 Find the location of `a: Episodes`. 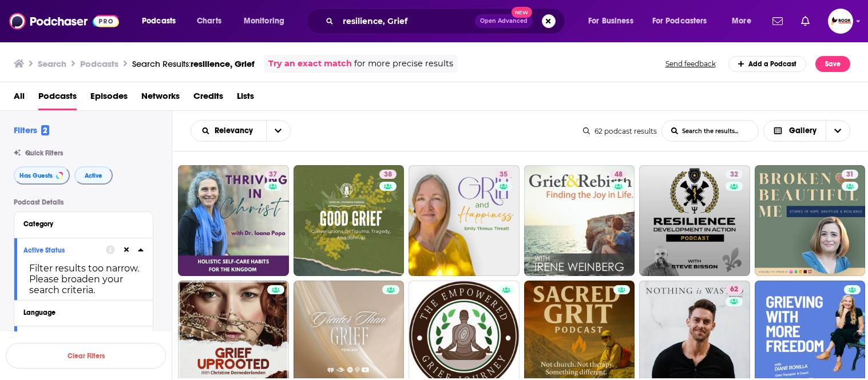

a: Episodes is located at coordinates (109, 98).